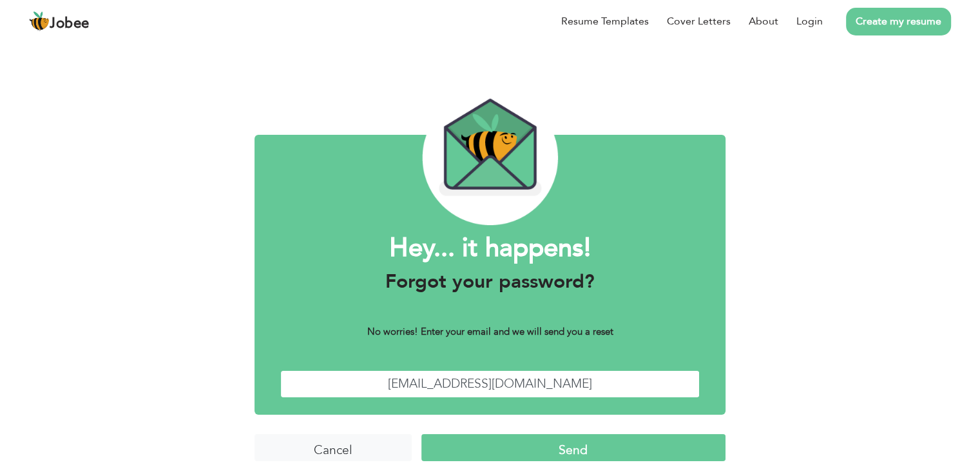 This screenshot has height=476, width=980. Describe the element at coordinates (489, 248) in the screenshot. I see `h1: Hey... it happens!` at that location.